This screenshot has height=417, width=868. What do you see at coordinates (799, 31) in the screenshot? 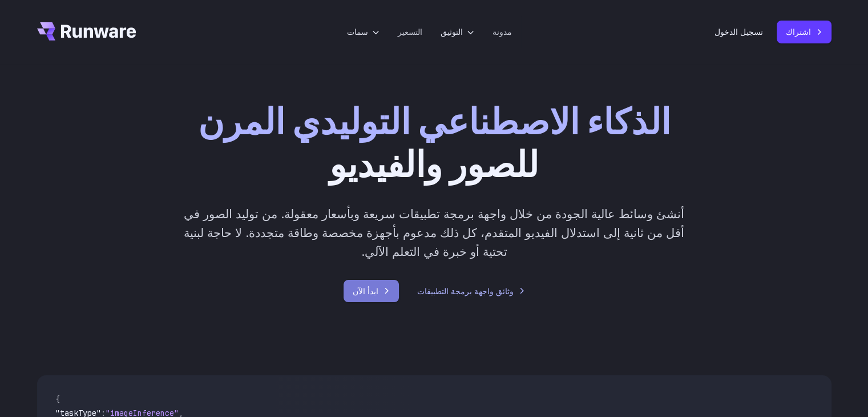
I see `font: اشتراك` at bounding box center [799, 31].